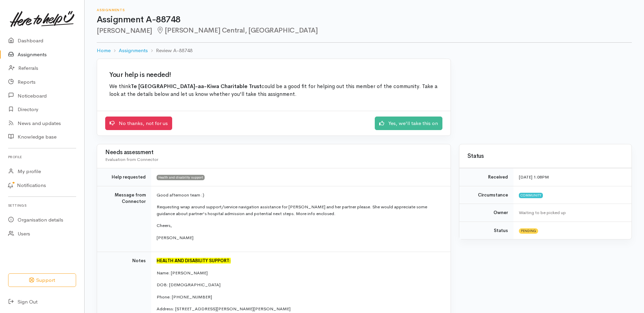 Image resolution: width=644 pixels, height=313 pixels. I want to click on td: Owner, so click(486, 213).